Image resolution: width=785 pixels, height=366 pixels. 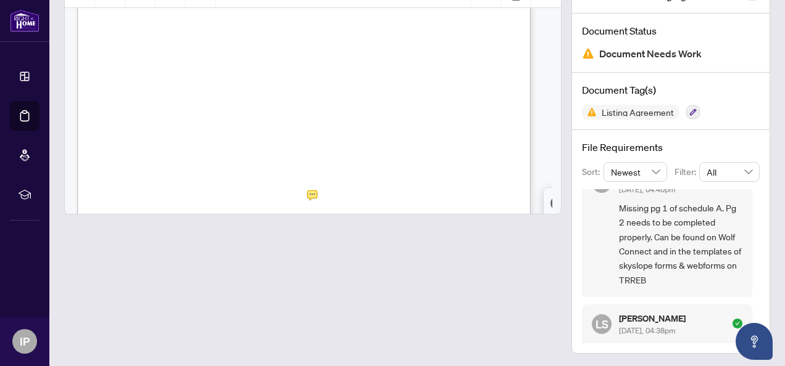 I want to click on span: Missing pg 1 of schedule A. Pg 2 needs to be completed properly. Can be found on Wolf Connect and..., so click(x=680, y=244).